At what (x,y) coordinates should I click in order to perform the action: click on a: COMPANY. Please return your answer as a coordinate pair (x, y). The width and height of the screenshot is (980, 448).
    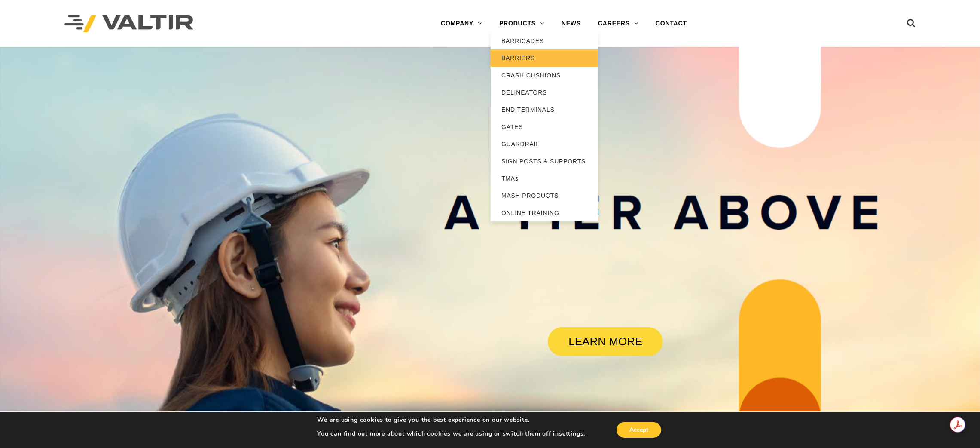
    Looking at the image, I should click on (461, 24).